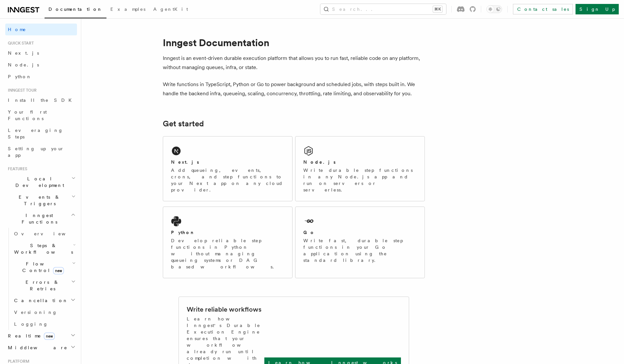 The image size is (624, 364). Describe the element at coordinates (44, 234) in the screenshot. I see `a: Overview` at that location.